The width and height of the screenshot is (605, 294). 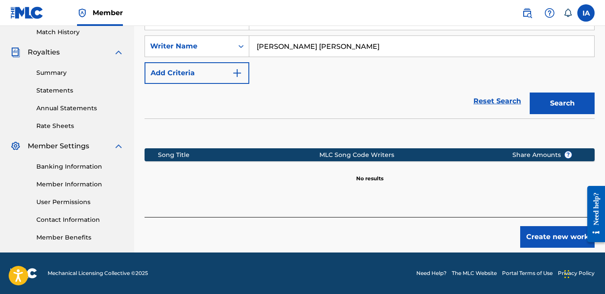 What do you see at coordinates (44, 52) in the screenshot?
I see `span: Royalties` at bounding box center [44, 52].